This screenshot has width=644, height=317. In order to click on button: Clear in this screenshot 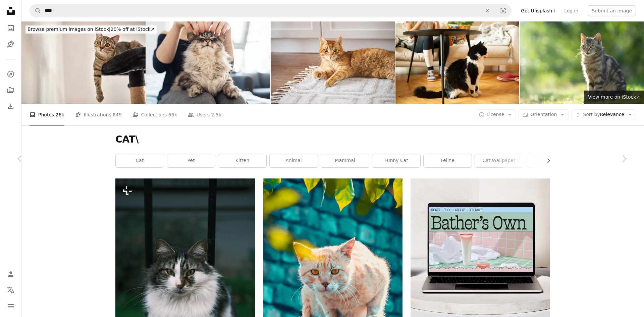, I will do `click(487, 11)`.